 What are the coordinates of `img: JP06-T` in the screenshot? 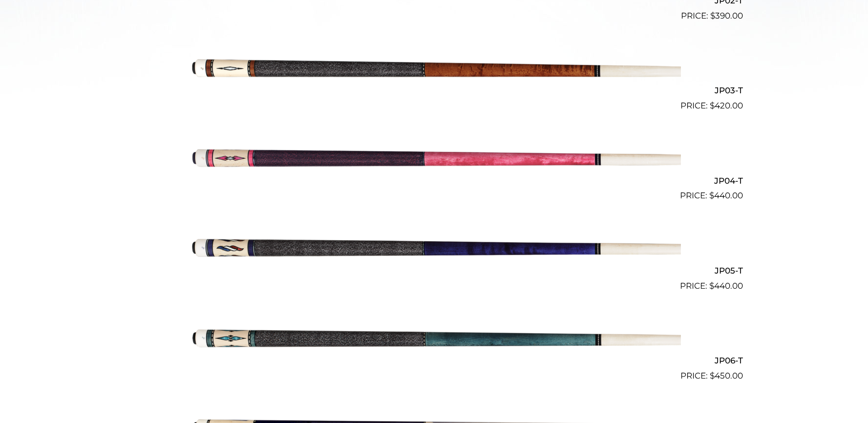 It's located at (434, 337).